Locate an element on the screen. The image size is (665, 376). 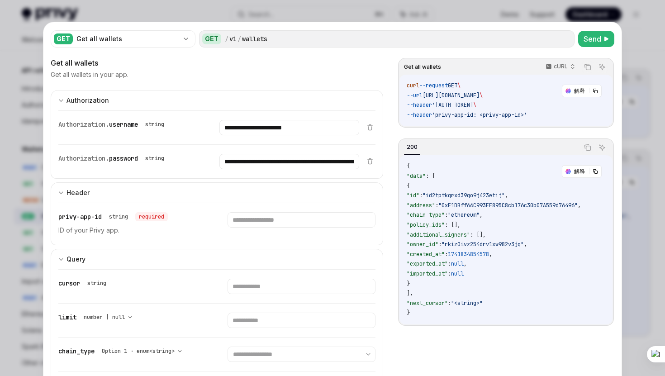
span: password is located at coordinates (124, 158).